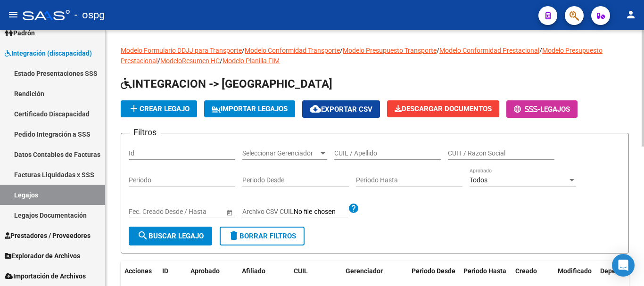  What do you see at coordinates (159, 109) in the screenshot?
I see `span: Crear Legajo` at bounding box center [159, 109].